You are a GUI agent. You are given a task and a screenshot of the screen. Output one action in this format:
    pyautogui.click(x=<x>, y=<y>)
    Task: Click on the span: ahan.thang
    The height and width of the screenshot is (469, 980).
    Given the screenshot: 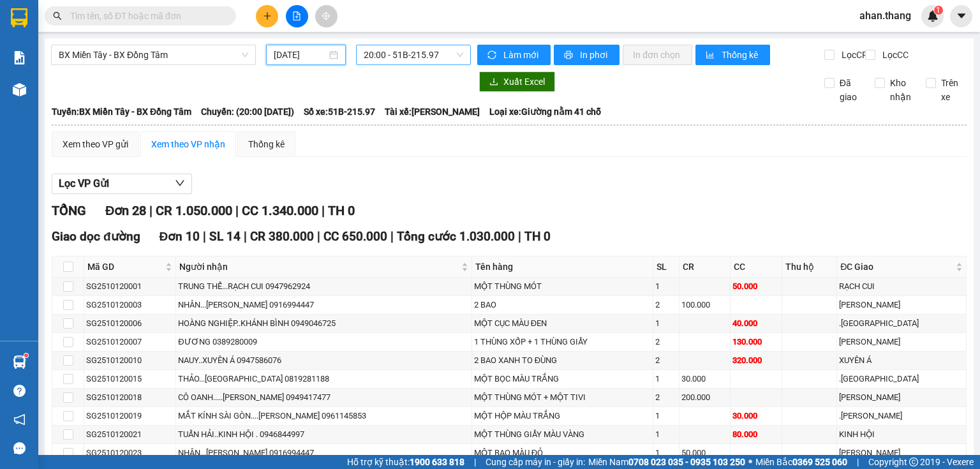 What is the action you would take?
    pyautogui.click(x=885, y=15)
    